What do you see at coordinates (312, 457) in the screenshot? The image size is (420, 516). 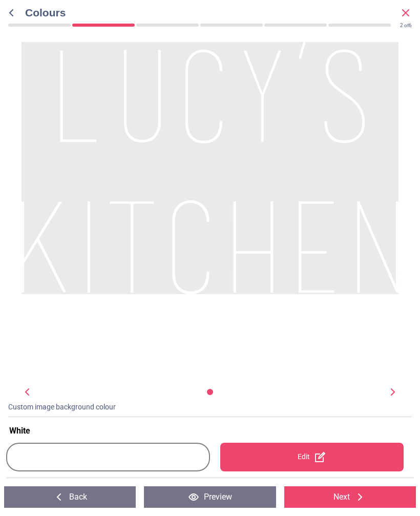 I see `div: Edit` at bounding box center [312, 457].